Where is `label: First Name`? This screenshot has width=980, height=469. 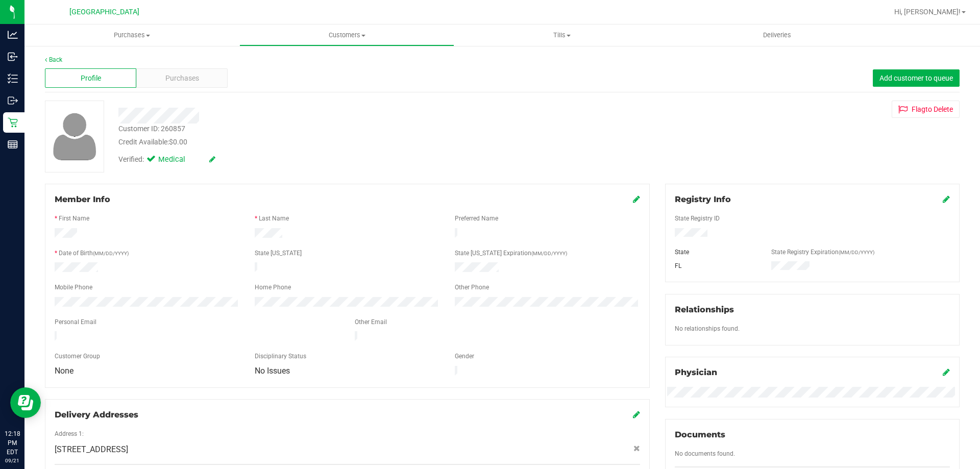 label: First Name is located at coordinates (74, 218).